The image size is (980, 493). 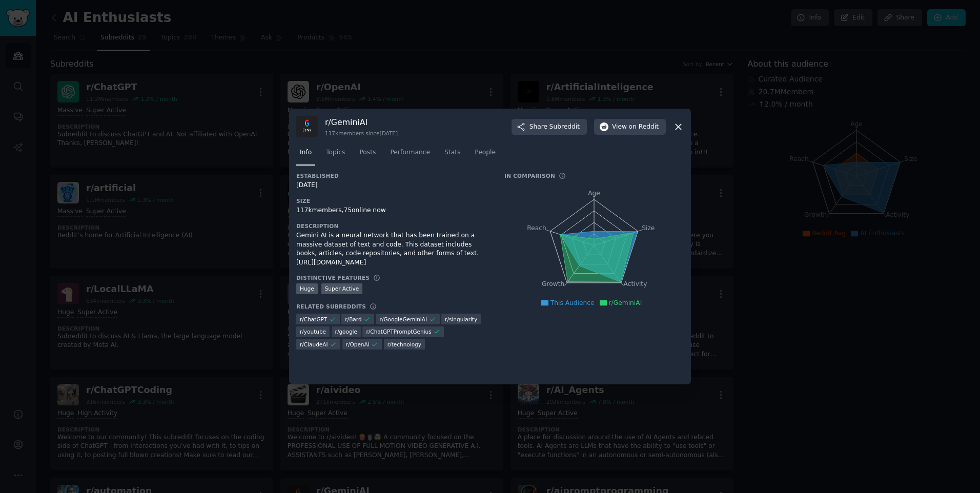 I want to click on span: Posts, so click(x=368, y=153).